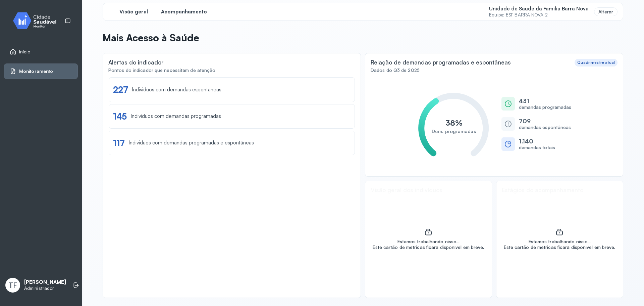 The height and width of the screenshot is (306, 644). I want to click on h6: 1.140, so click(537, 141).